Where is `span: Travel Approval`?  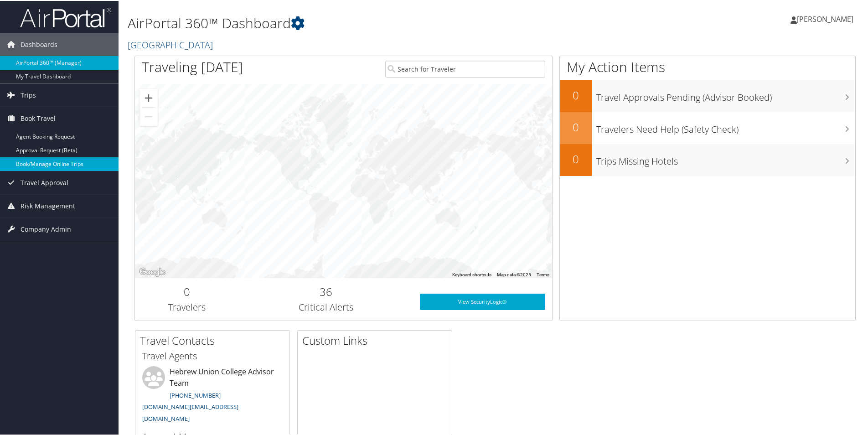 span: Travel Approval is located at coordinates (44, 182).